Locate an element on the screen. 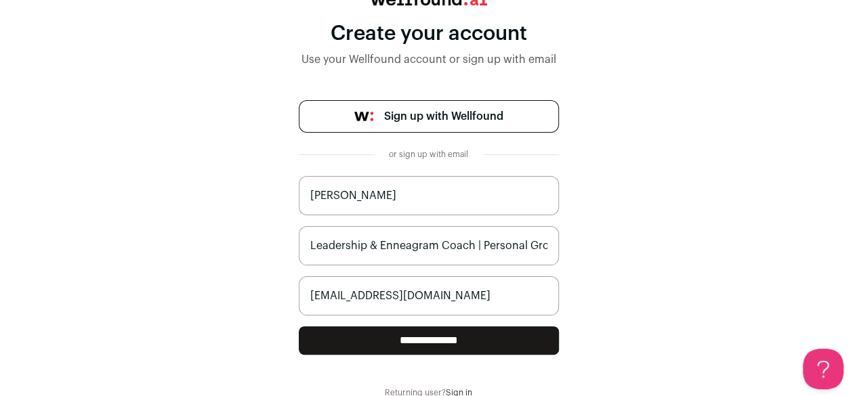 This screenshot has width=857, height=396. div: or sign up with email is located at coordinates (429, 154).